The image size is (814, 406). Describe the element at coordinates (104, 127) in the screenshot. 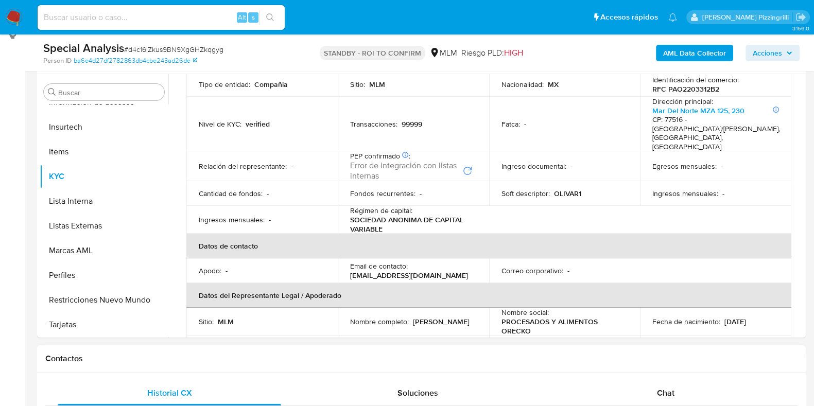

I see `button: Insurtech` at that location.